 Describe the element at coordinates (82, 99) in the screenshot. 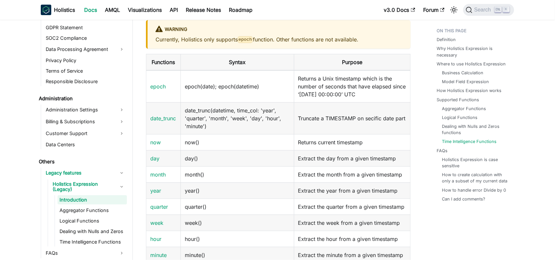

I see `a: Administration` at that location.